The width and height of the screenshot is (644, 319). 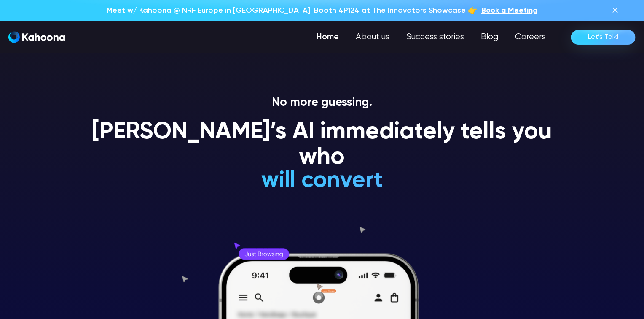 I want to click on h1: will convert, so click(x=322, y=181).